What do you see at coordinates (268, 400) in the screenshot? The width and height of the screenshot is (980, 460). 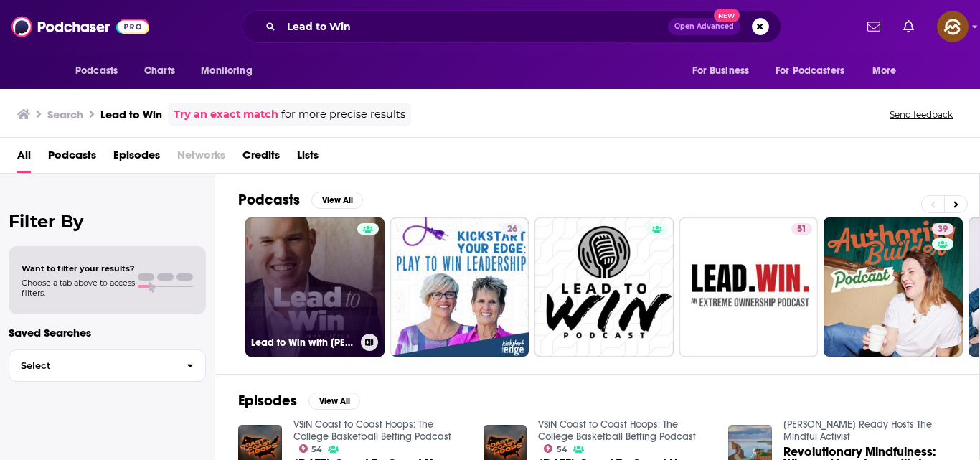 I see `h2: Episodes` at bounding box center [268, 400].